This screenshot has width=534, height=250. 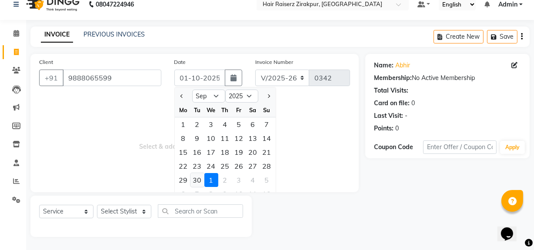 I want to click on div: Thursday, September 4, 2025, so click(x=225, y=124).